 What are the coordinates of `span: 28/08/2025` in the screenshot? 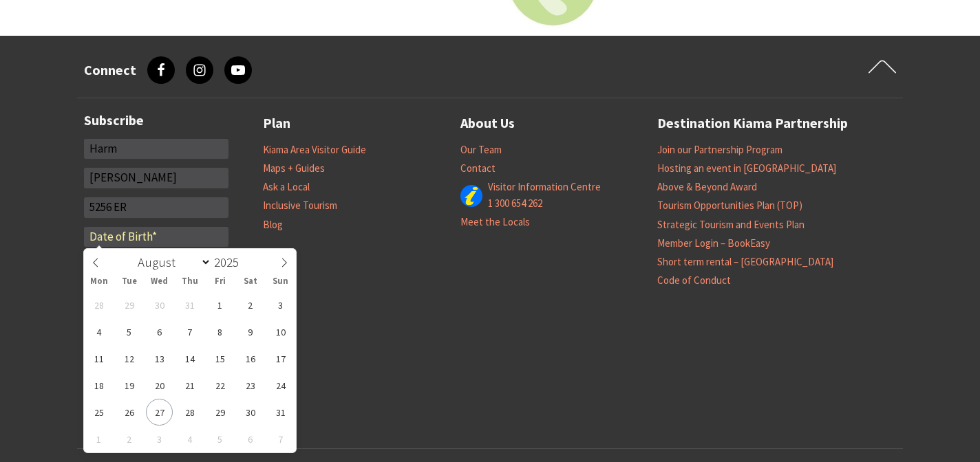 It's located at (189, 412).